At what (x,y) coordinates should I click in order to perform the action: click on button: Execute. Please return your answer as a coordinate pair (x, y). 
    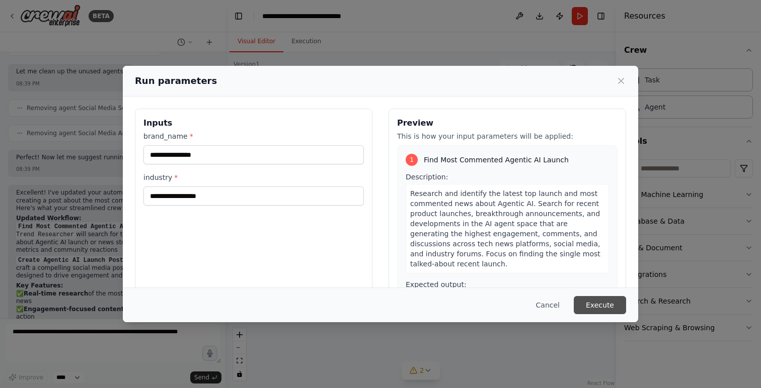
    Looking at the image, I should click on (600, 305).